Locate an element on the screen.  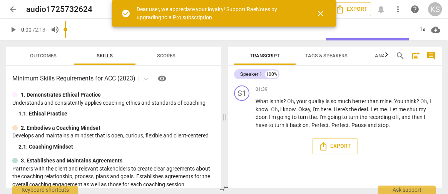
span: mine is located at coordinates (386, 101).